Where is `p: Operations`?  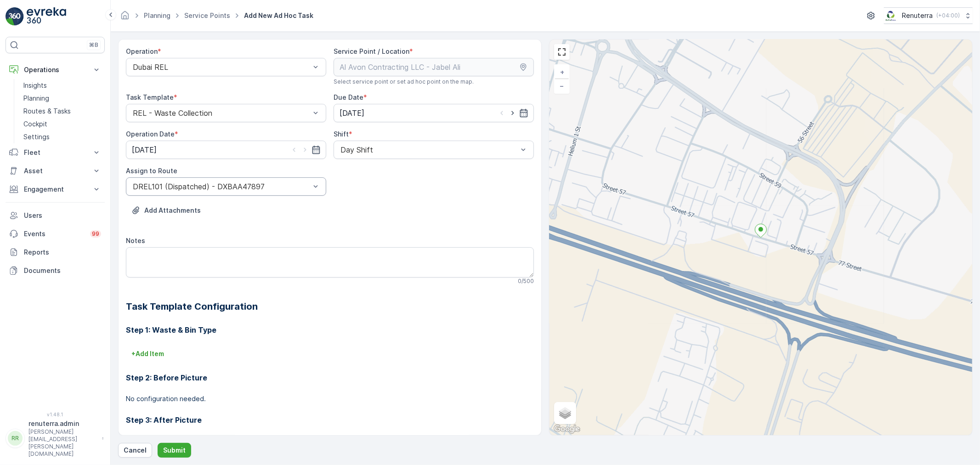
p: Operations is located at coordinates (55, 70).